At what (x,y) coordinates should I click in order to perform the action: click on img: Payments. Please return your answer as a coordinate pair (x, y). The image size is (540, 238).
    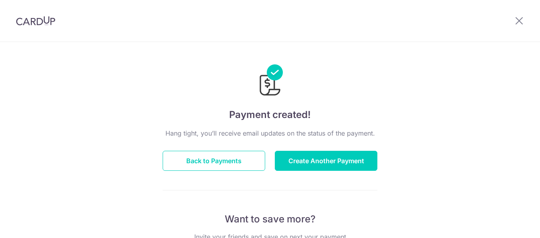
    Looking at the image, I should click on (270, 81).